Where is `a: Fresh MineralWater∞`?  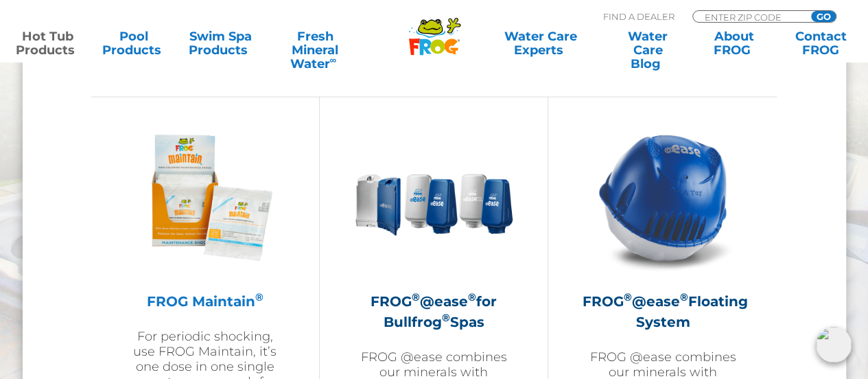
a: Fresh MineralWater∞ is located at coordinates (315, 43).